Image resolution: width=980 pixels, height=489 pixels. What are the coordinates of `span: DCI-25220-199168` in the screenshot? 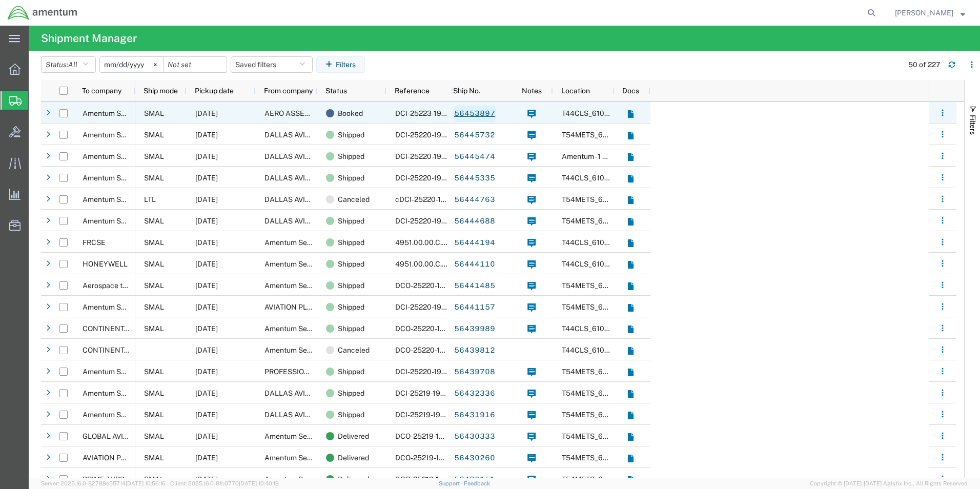 It's located at (427, 221).